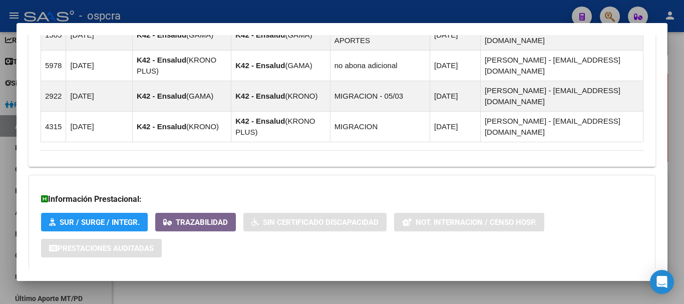 This screenshot has height=304, width=684. I want to click on td: 2922, so click(54, 96).